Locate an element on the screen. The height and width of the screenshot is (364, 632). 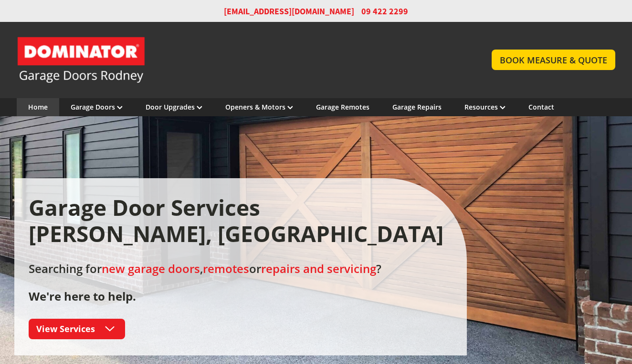
span: View Services is located at coordinates (65, 329).